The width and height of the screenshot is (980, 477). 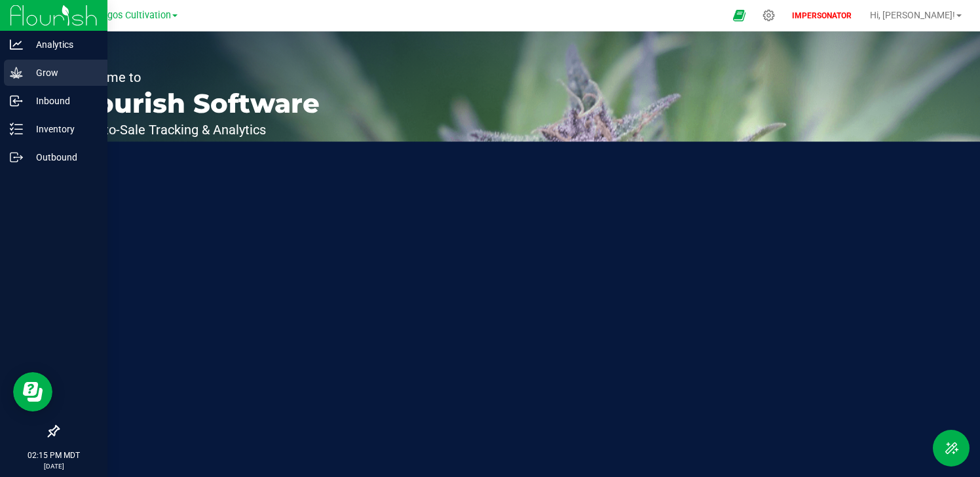 What do you see at coordinates (16, 73) in the screenshot?
I see `inline-svg: Grow` at bounding box center [16, 73].